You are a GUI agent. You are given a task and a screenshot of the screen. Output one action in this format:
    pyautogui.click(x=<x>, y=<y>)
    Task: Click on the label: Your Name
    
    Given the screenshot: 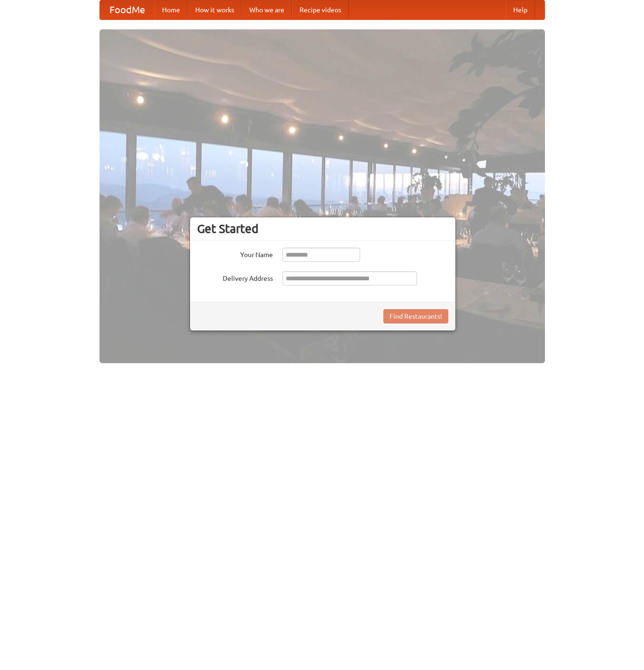 What is the action you would take?
    pyautogui.click(x=235, y=254)
    